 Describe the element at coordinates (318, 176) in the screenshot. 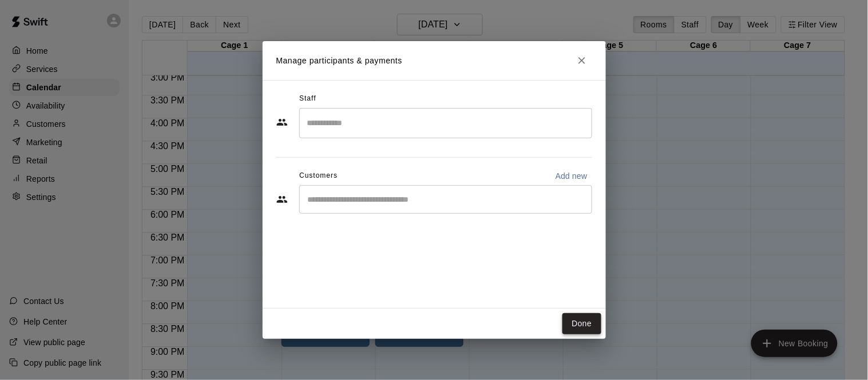

I see `span: Customers` at that location.